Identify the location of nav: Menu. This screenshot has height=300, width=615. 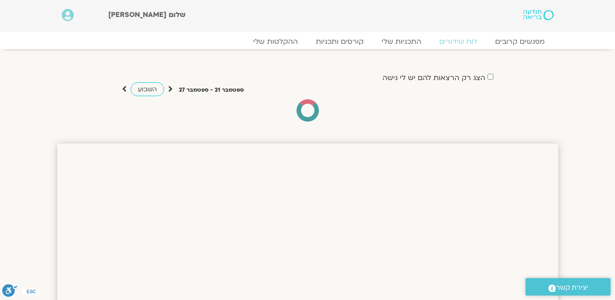
(308, 42).